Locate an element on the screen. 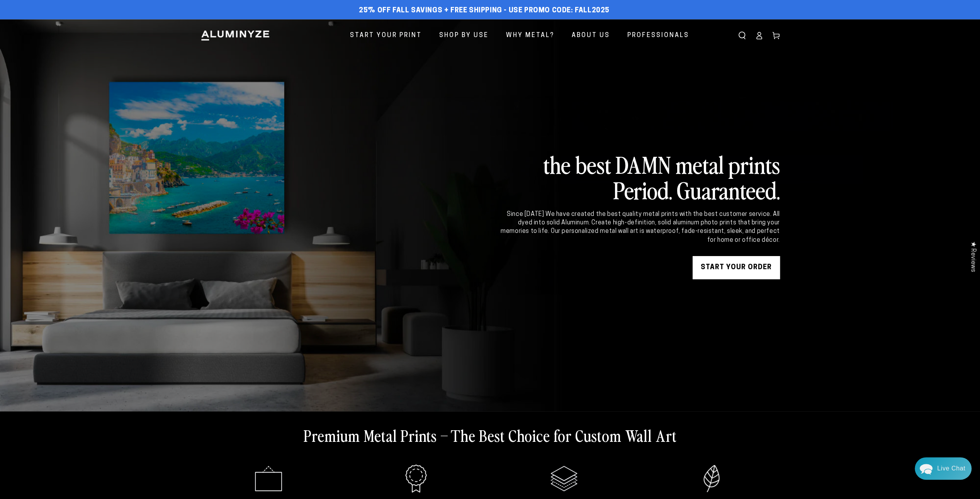  a: Shop By Use is located at coordinates (464, 36).